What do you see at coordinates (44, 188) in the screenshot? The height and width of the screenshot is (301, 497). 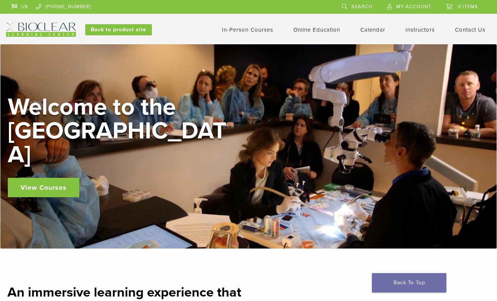 I see `a: View Courses` at bounding box center [44, 188].